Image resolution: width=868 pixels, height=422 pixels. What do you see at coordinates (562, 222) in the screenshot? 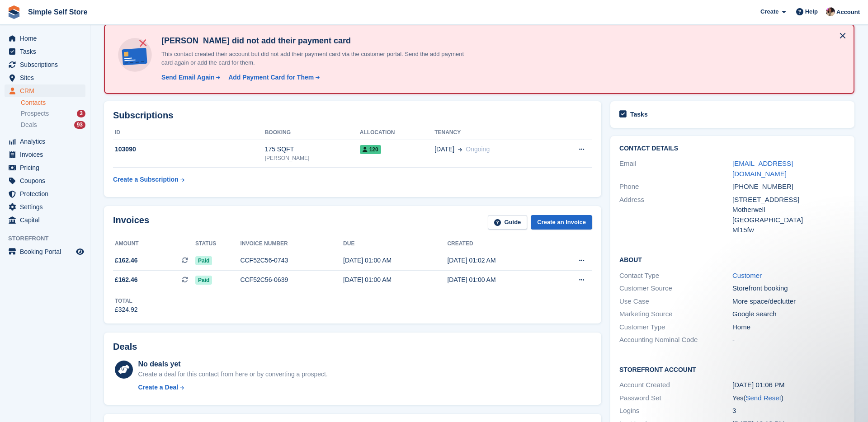
I see `a: Create an Invoice` at bounding box center [562, 222].